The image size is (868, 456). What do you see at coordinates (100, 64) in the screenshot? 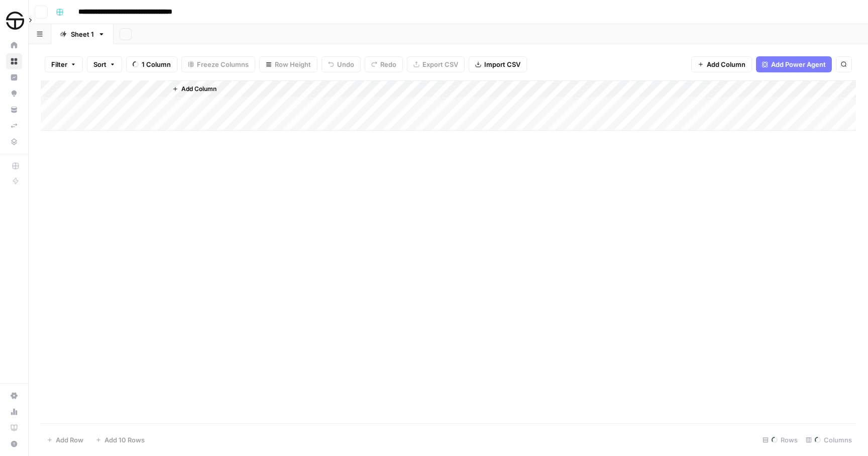
I see `span: Sort` at bounding box center [100, 64].